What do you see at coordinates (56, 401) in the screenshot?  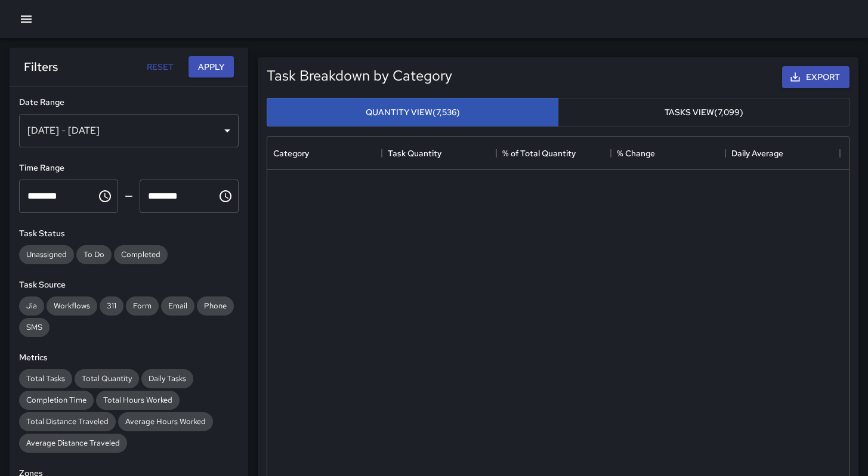 I see `div: Completion Time` at bounding box center [56, 401].